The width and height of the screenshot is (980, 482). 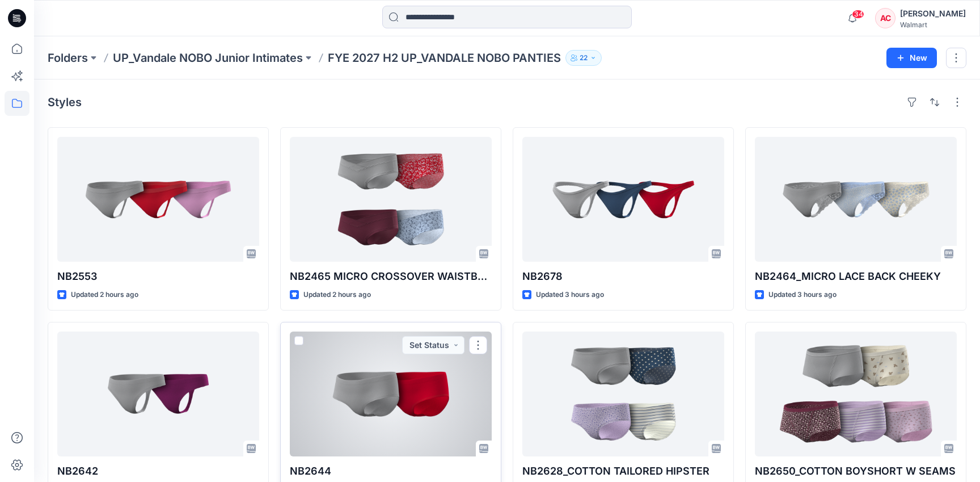 I want to click on a: Folders, so click(x=67, y=58).